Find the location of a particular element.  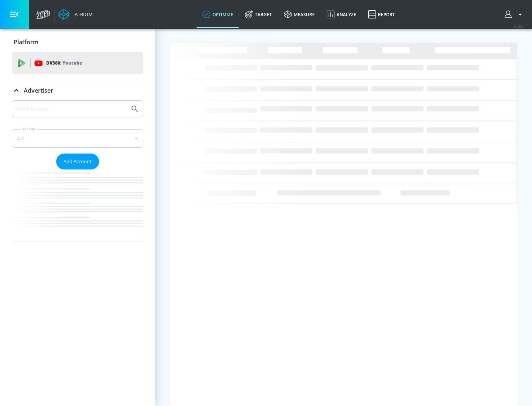

span: v 4.25.4 is located at coordinates (520, 26).